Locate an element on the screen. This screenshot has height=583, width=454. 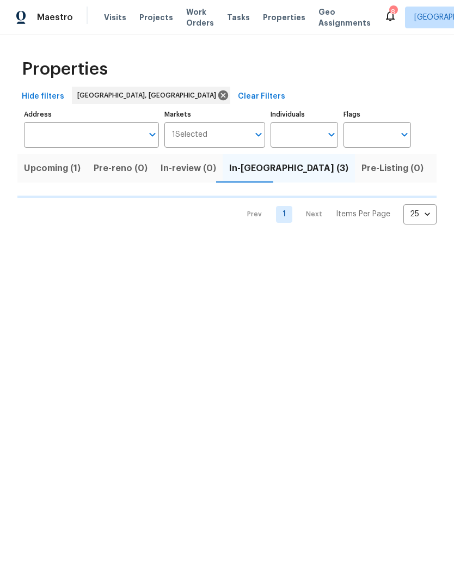
span: Pre-Listing (0) is located at coordinates (393, 168).